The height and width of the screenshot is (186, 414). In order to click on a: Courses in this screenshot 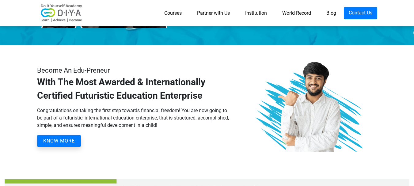, I will do `click(173, 13)`.